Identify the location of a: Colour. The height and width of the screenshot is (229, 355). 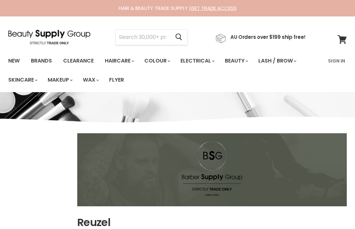
(157, 61).